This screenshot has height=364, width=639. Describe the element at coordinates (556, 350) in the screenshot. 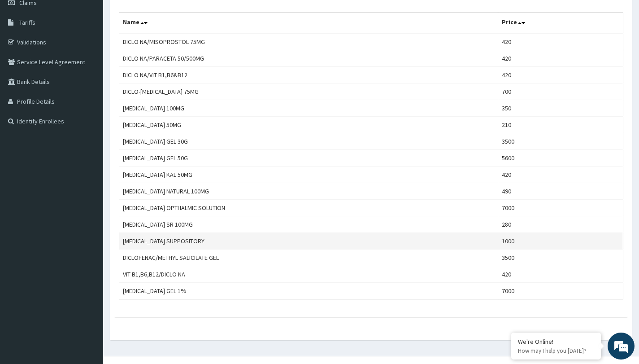

I see `p: How may I help you today?` at that location.